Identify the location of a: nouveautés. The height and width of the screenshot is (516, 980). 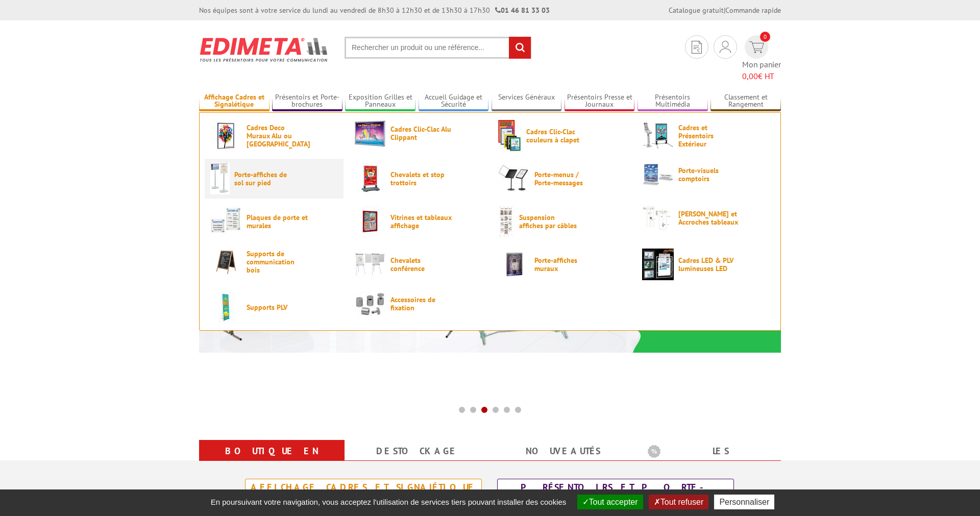
(562, 451).